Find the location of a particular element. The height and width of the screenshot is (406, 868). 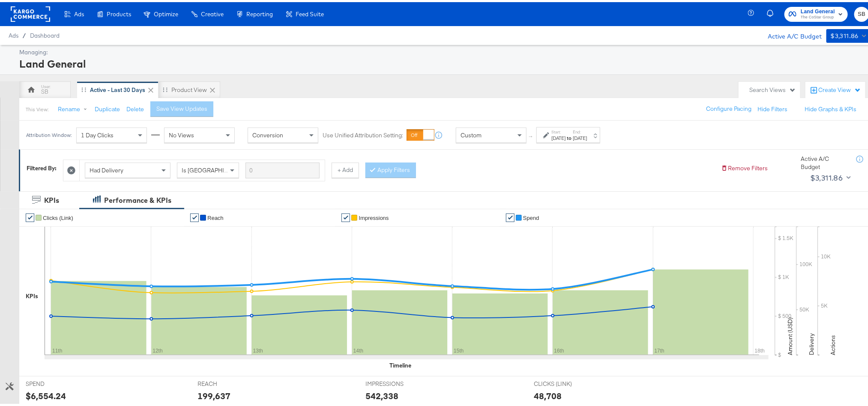

div: Active - Last 30 Days is located at coordinates (118, 87).